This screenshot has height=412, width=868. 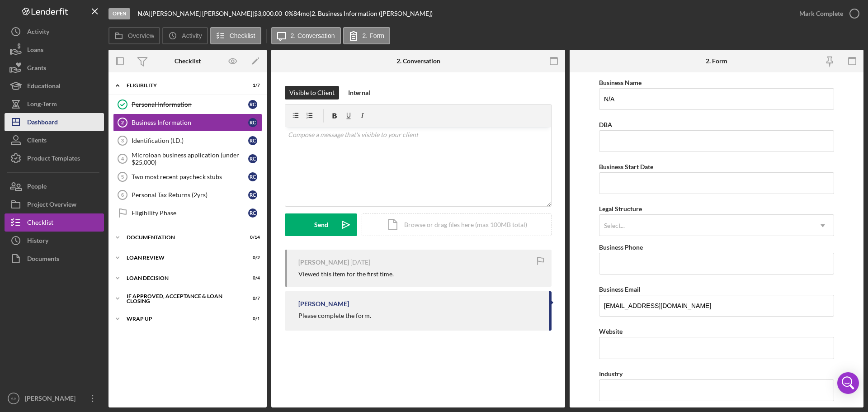 What do you see at coordinates (54, 31) in the screenshot?
I see `a: Activity` at bounding box center [54, 31].